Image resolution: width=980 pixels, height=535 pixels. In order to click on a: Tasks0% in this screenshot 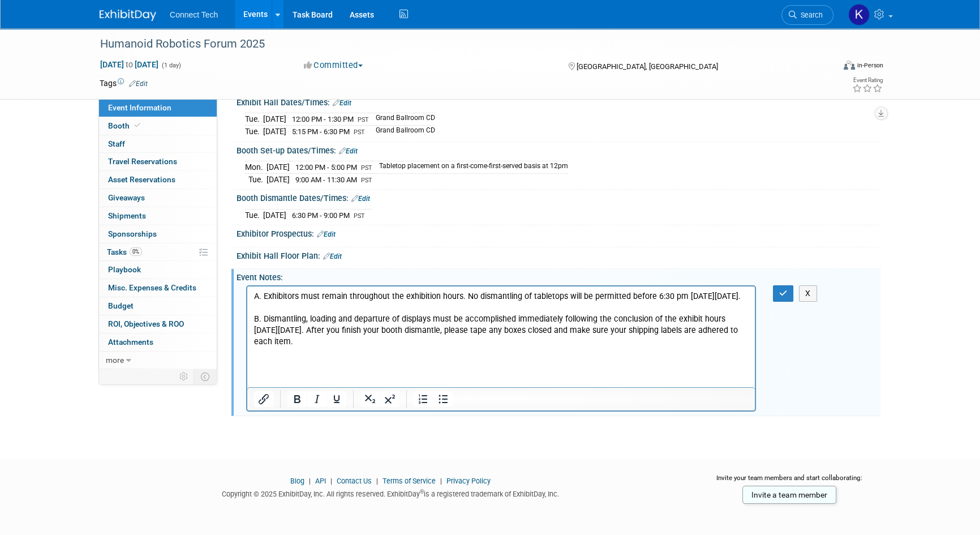, I will do `click(158, 252)`.